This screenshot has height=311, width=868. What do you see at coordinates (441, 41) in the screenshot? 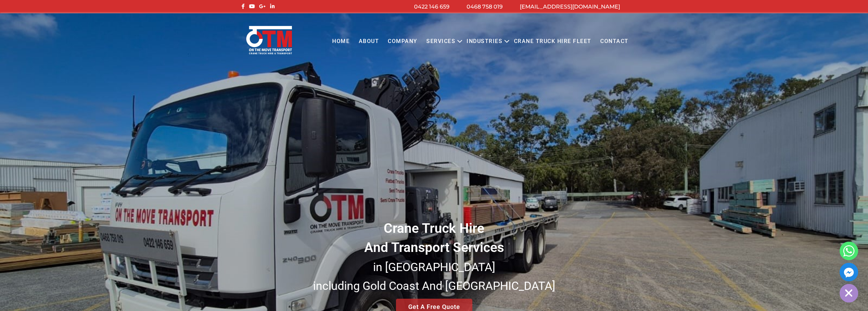
I see `a: Services` at bounding box center [441, 41].